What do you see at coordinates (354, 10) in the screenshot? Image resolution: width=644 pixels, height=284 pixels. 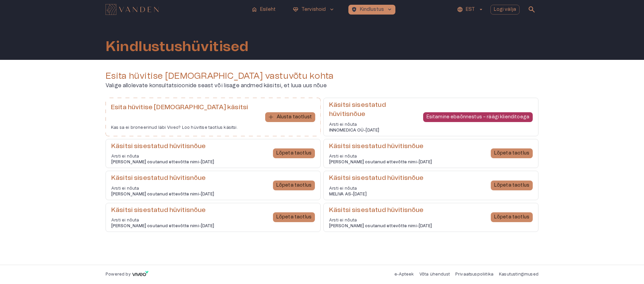 I see `span: health_and_safety` at bounding box center [354, 10].